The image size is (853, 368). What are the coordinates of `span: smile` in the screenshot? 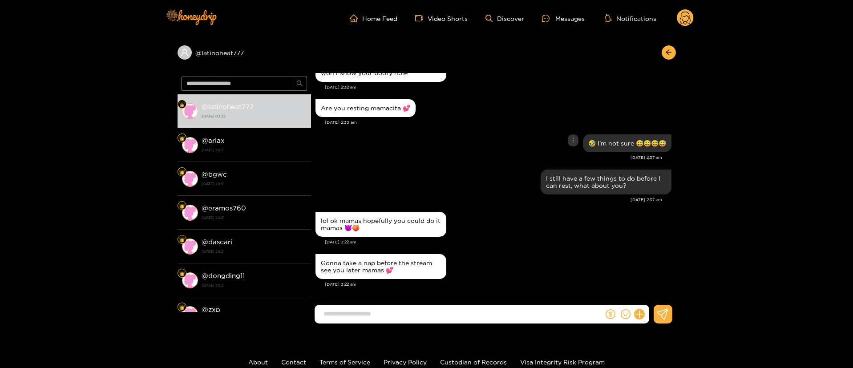 It's located at (626, 314).